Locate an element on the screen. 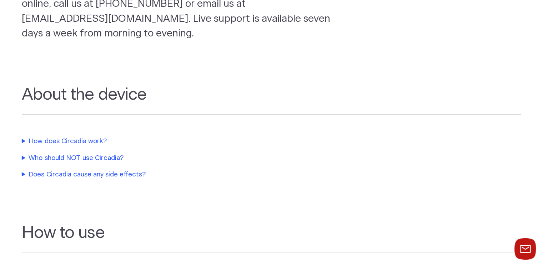 Image resolution: width=543 pixels, height=265 pixels. summary: Does Circadia cause any side effects? is located at coordinates (172, 174).